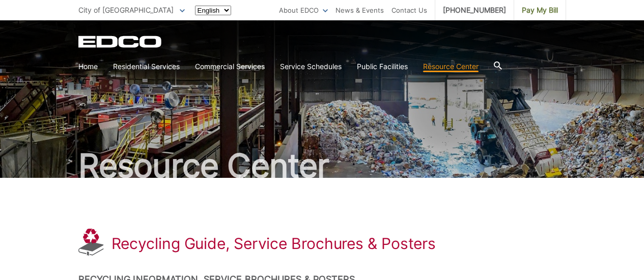 The height and width of the screenshot is (280, 644). I want to click on select: Select a language, so click(213, 10).